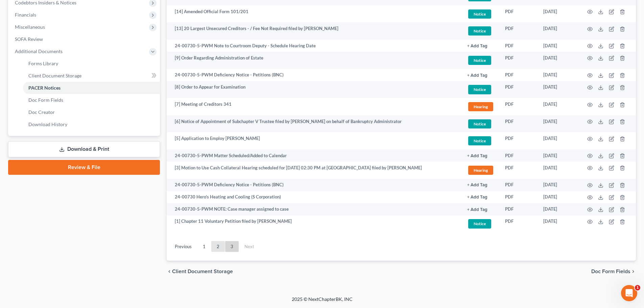 This screenshot has height=308, width=644. What do you see at coordinates (200, 272) in the screenshot?
I see `button: chevron_left Client Document Storage` at bounding box center [200, 272].